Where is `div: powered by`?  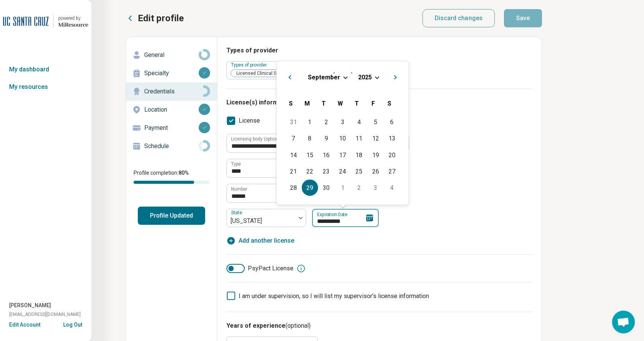 div: powered by is located at coordinates (73, 18).